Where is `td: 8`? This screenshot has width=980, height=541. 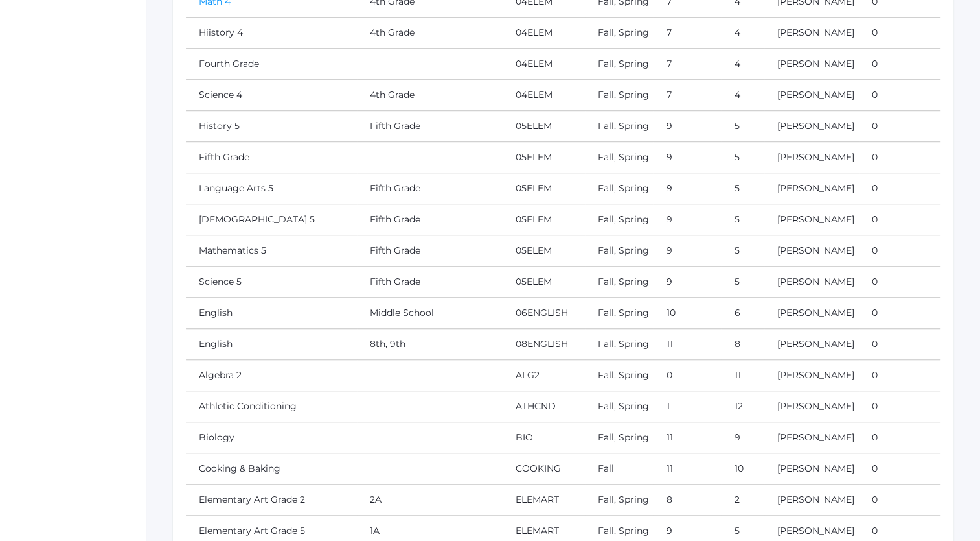 td: 8 is located at coordinates (743, 344).